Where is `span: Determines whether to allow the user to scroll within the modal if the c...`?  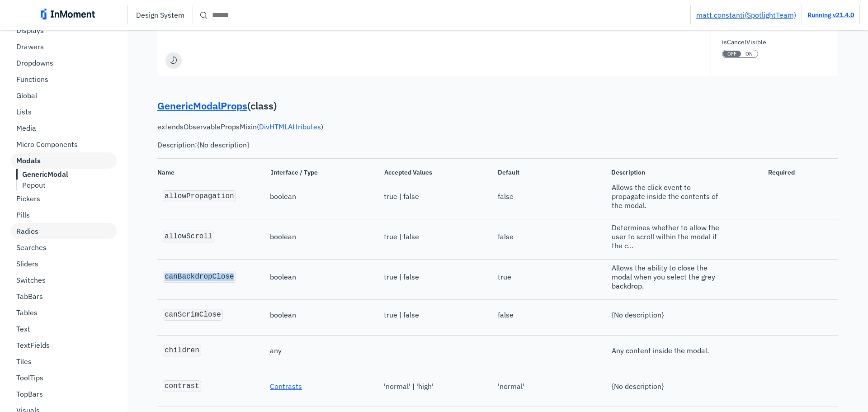
span: Determines whether to allow the user to scroll within the modal if the c... is located at coordinates (668, 237).